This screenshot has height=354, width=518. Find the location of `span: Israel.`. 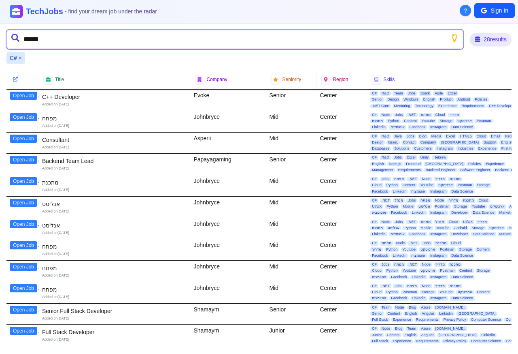

span: Israel. is located at coordinates (393, 142).